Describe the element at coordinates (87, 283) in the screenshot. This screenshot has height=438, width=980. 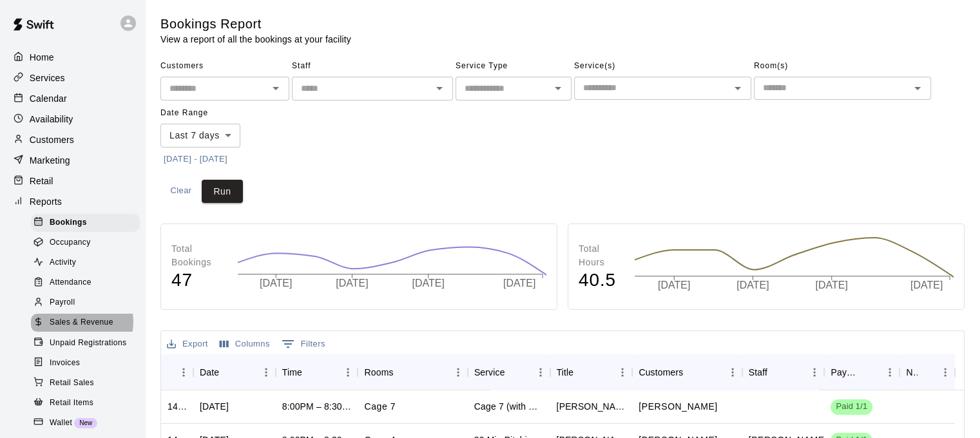
I see `a: Attendance` at that location.